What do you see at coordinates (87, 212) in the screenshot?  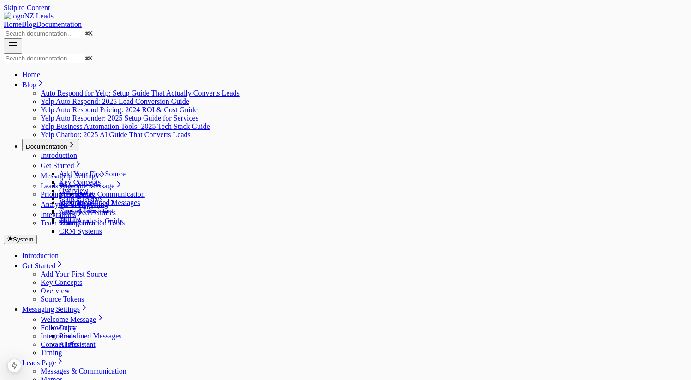 I see `a: Advanced Features` at bounding box center [87, 212].